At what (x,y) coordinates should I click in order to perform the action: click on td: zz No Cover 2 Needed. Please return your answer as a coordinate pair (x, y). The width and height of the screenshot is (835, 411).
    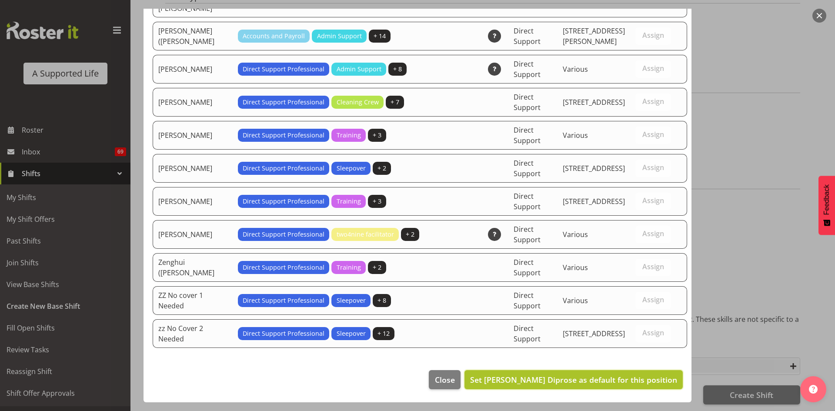
    Looking at the image, I should click on (193, 333).